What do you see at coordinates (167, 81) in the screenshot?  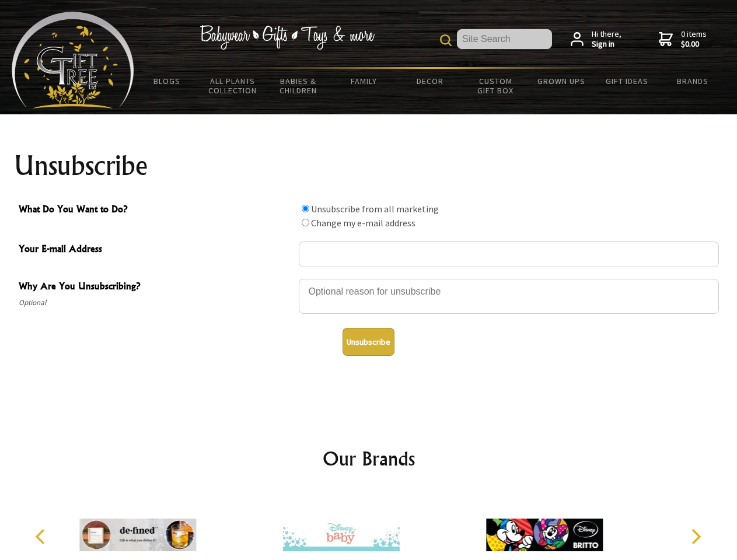 I see `a: BLOGS` at bounding box center [167, 81].